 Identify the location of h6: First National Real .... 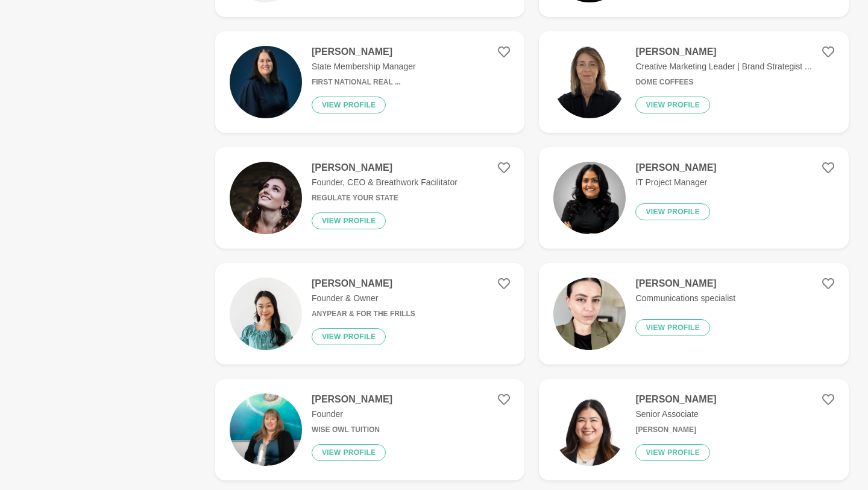
(363, 82).